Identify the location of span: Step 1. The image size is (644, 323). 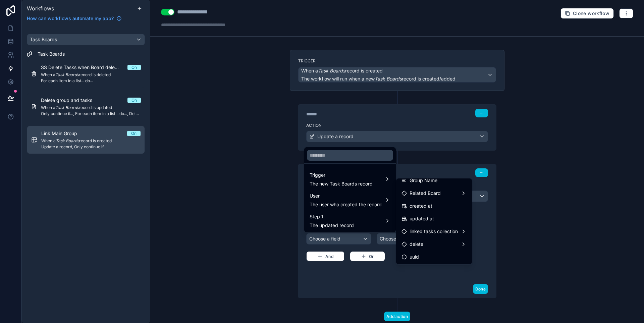
(332, 217).